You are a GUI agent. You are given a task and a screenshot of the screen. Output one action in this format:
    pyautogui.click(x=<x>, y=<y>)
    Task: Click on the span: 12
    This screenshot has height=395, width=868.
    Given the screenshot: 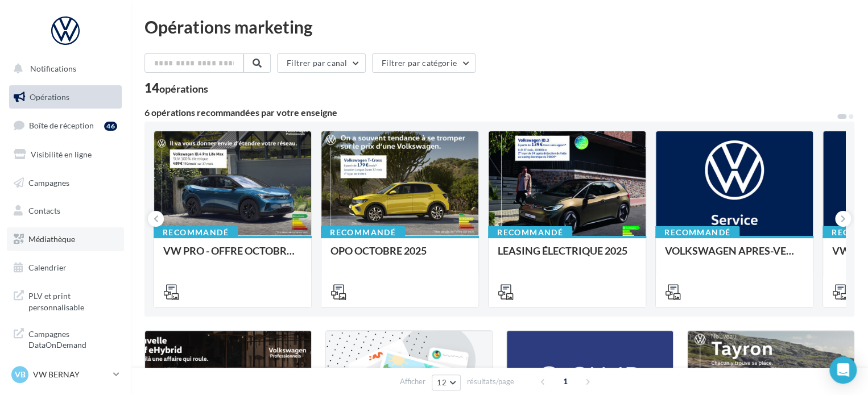 What is the action you would take?
    pyautogui.click(x=441, y=383)
    